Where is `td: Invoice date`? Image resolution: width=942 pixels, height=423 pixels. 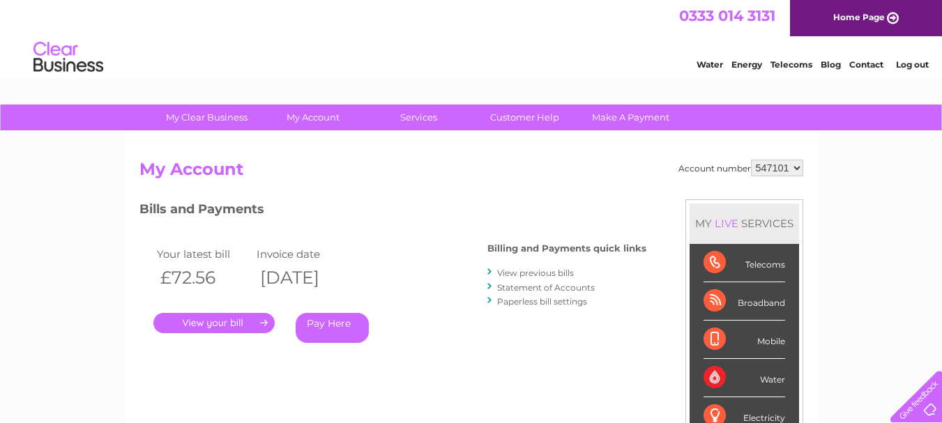
td: Invoice date is located at coordinates (303, 254).